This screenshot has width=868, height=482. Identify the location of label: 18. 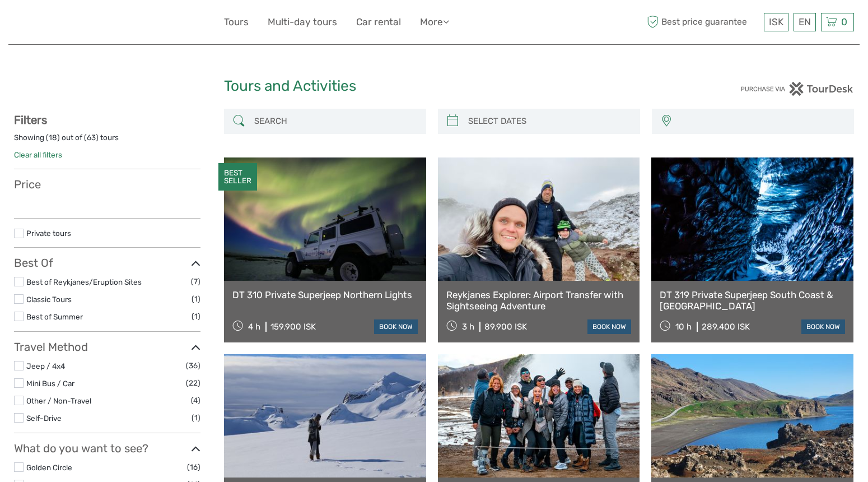
(52, 137).